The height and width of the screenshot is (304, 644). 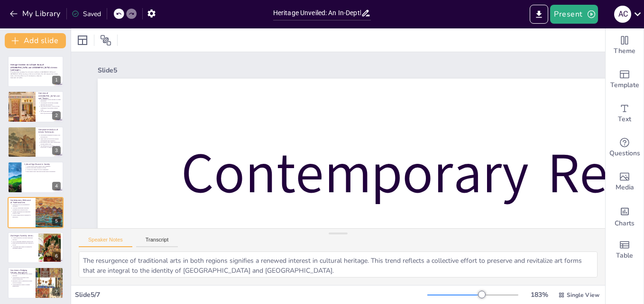 I want to click on div: Add images, graphics, shapes or video, so click(x=624, y=182).